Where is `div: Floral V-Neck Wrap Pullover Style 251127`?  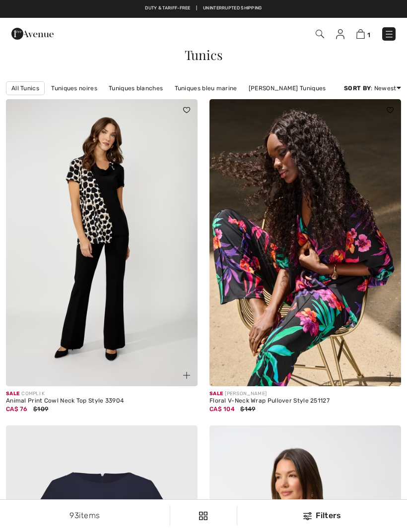 div: Floral V-Neck Wrap Pullover Style 251127 is located at coordinates (305, 401).